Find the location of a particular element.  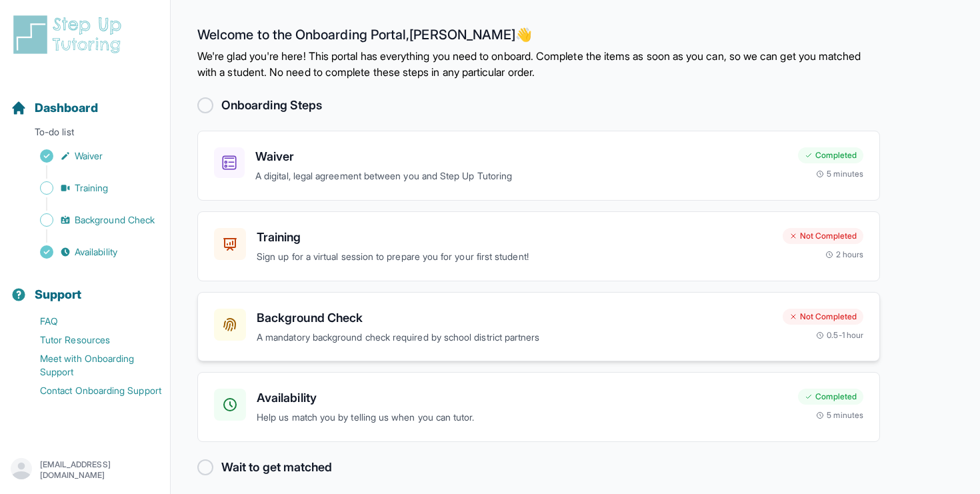

h2: Wait to get matched is located at coordinates (277, 468).